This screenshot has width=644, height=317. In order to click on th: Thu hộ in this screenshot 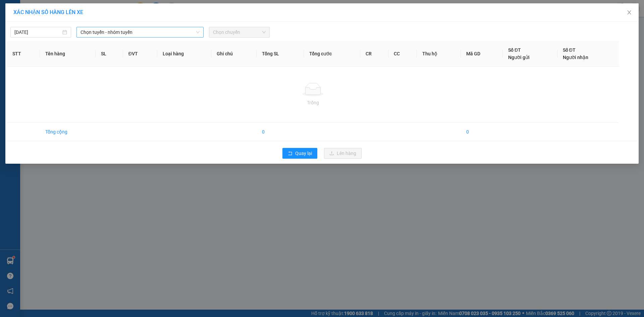, I will do `click(439, 54)`.